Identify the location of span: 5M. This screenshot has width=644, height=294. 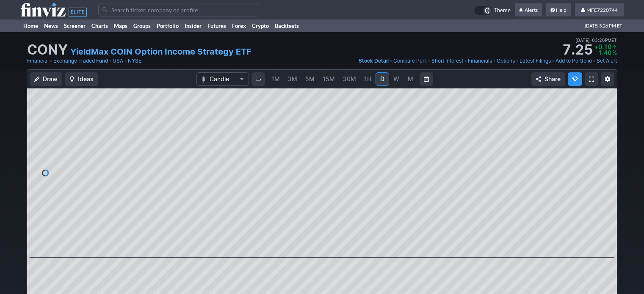
(310, 79).